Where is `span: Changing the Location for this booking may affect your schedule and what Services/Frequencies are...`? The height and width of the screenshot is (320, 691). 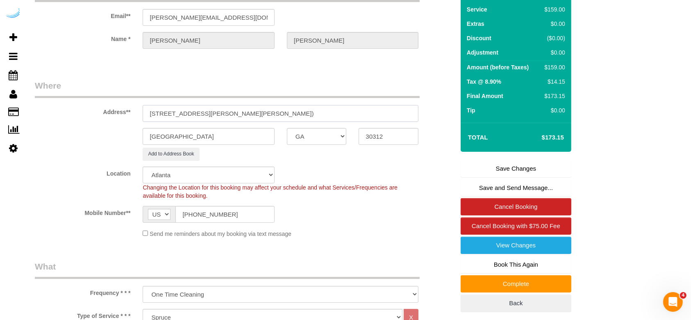
span: Changing the Location for this booking may affect your schedule and what Services/Frequencies are... is located at coordinates (270, 191).